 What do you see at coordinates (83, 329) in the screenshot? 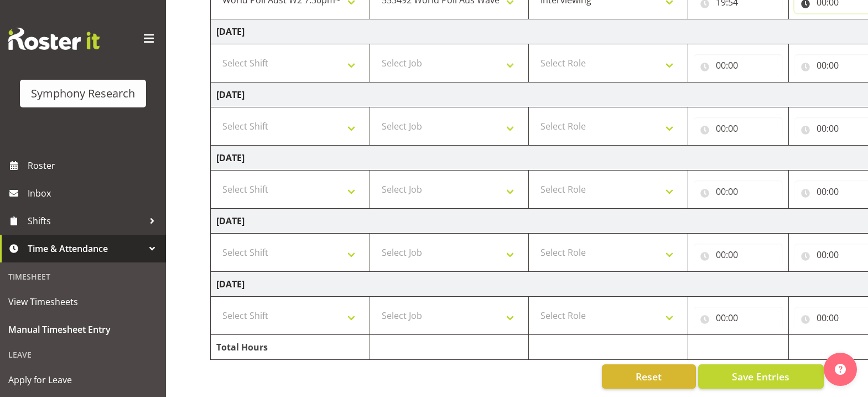
I see `a: Manual Timesheet Entry` at bounding box center [83, 329].